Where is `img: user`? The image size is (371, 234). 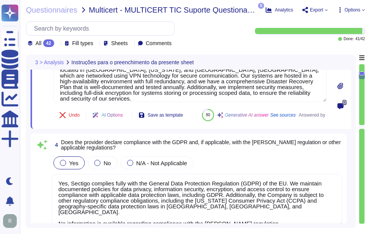
img: user is located at coordinates (10, 221).